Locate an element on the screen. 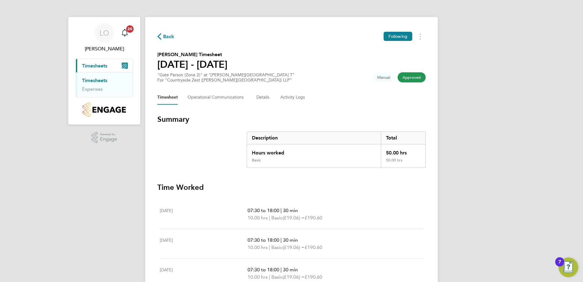 The width and height of the screenshot is (583, 282). span: This timesheet has been approved. is located at coordinates (412, 77).